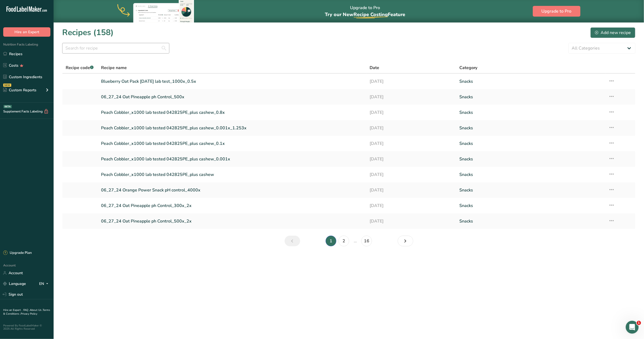 This screenshot has width=644, height=339. What do you see at coordinates (116, 48) in the screenshot?
I see `input: Search for recipe` at bounding box center [116, 48].